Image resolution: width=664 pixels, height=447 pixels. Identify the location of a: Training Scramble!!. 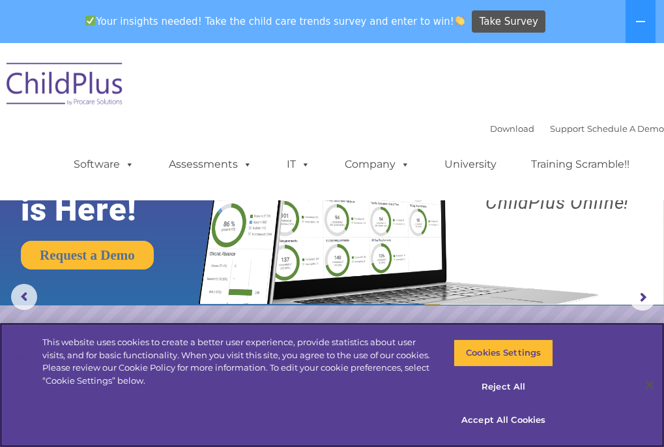
(580, 164).